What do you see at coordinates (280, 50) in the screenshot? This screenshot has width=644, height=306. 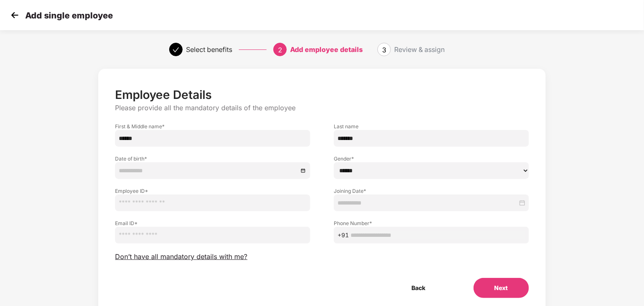 I see `span: 2` at bounding box center [280, 50].